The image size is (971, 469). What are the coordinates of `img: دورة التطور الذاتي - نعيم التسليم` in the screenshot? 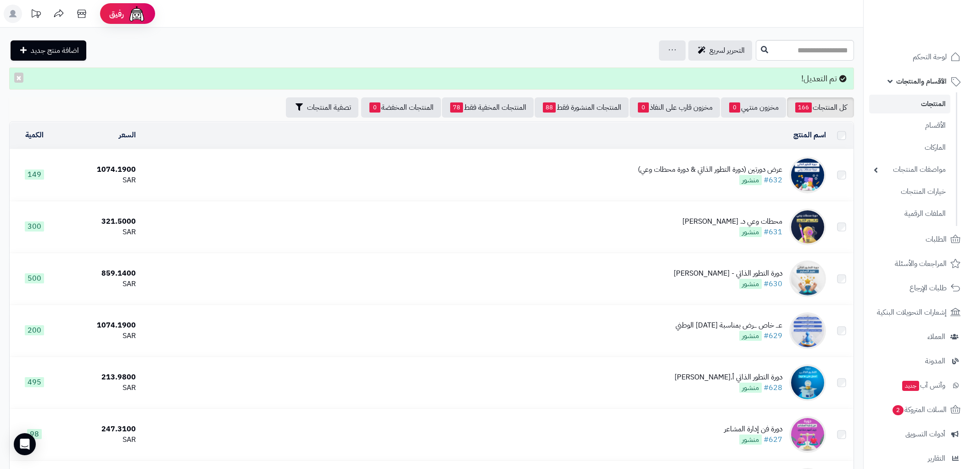 It's located at (808, 279).